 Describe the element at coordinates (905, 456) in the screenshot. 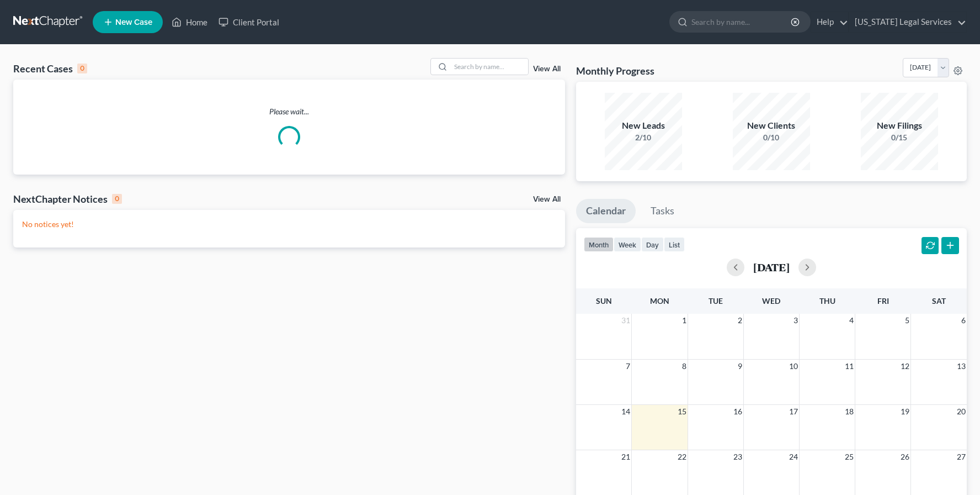

I see `span: 26` at that location.